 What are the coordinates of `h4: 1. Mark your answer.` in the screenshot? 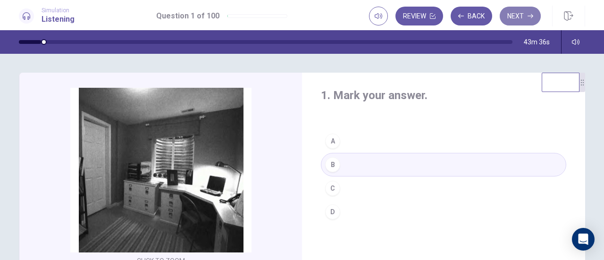 It's located at (444, 95).